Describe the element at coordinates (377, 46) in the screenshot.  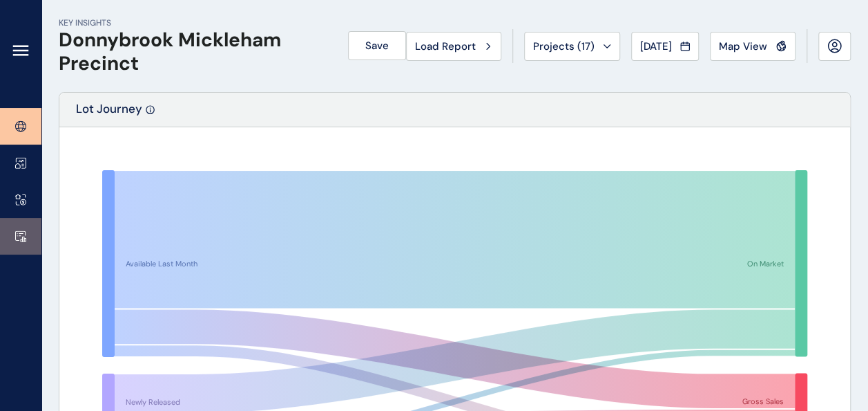
I see `span: Save` at that location.